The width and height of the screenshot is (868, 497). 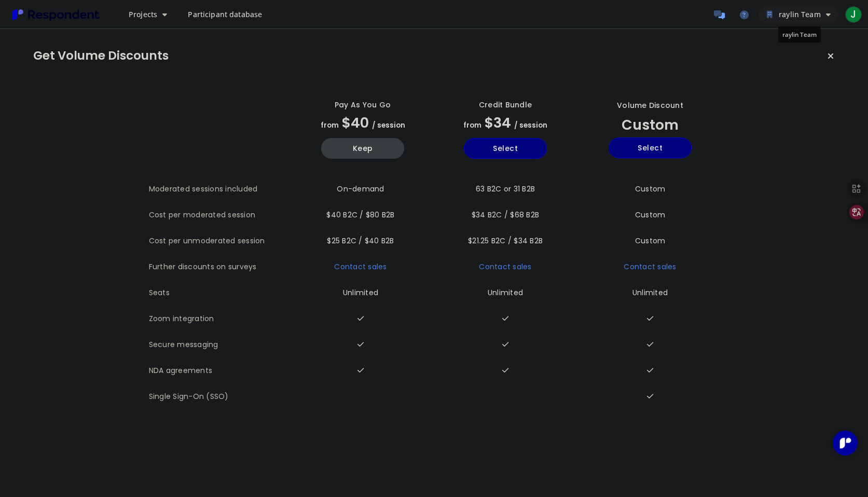 What do you see at coordinates (220, 241) in the screenshot?
I see `th: Cost per unmoderated session` at bounding box center [220, 241].